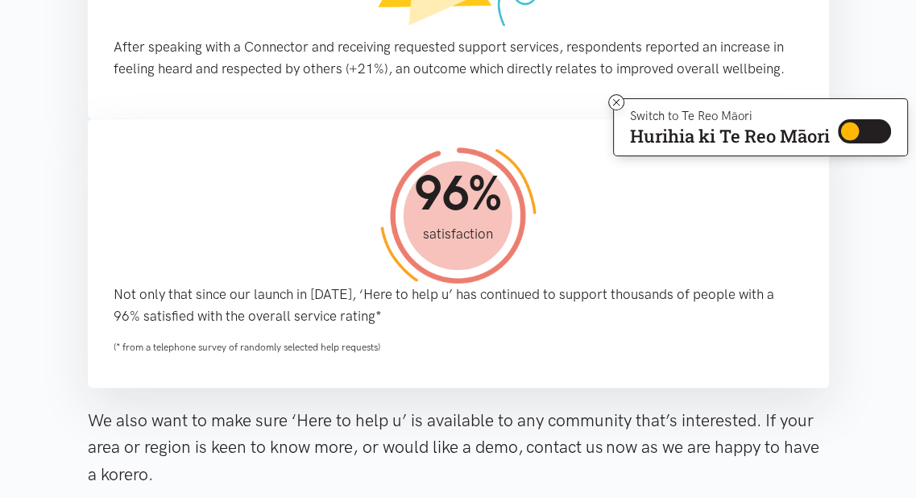  Describe the element at coordinates (459, 58) in the screenshot. I see `p: After speaking with a Connector and receiving requested support services, respondents reported an...` at that location.